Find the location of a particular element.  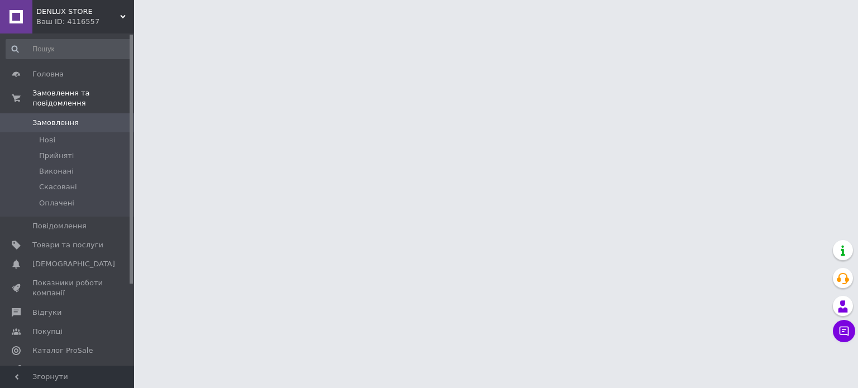

span: Замовлення is located at coordinates (55, 123).